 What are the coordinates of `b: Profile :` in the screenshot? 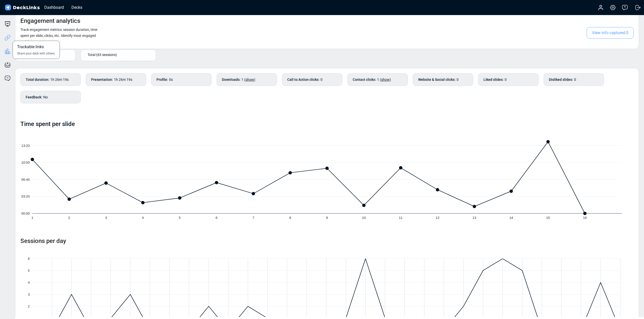 It's located at (162, 80).